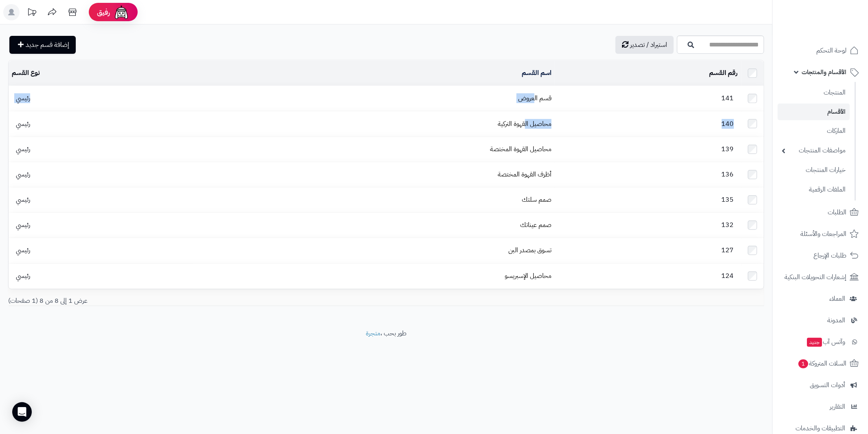 The height and width of the screenshot is (434, 868). I want to click on span: رفيق, so click(103, 13).